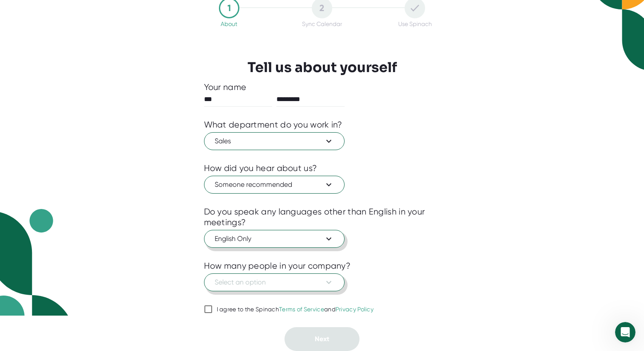 This screenshot has height=351, width=644. Describe the element at coordinates (274, 185) in the screenshot. I see `span: Someone recommended` at that location.